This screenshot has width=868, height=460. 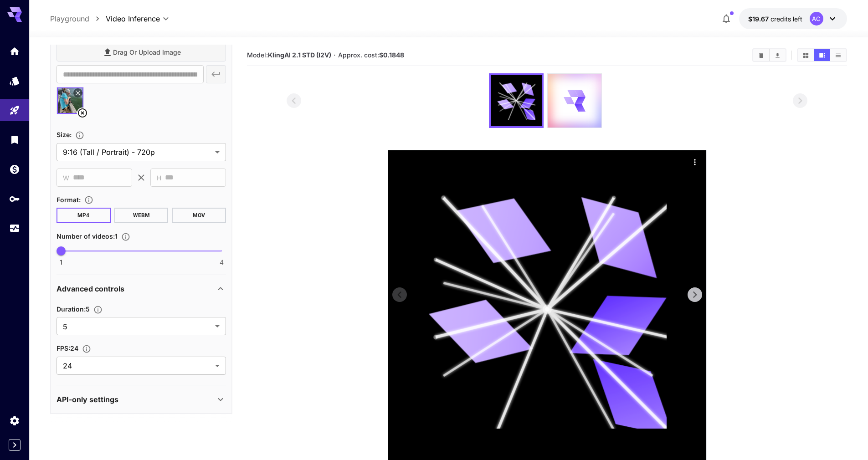 What do you see at coordinates (695, 162) in the screenshot?
I see `div: Actions` at bounding box center [695, 162].